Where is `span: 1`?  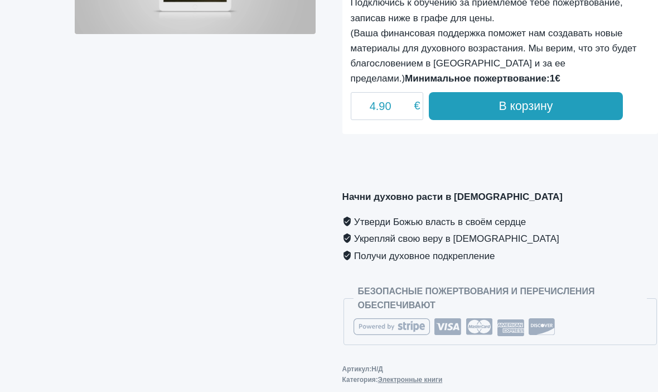 span: 1 is located at coordinates (552, 78).